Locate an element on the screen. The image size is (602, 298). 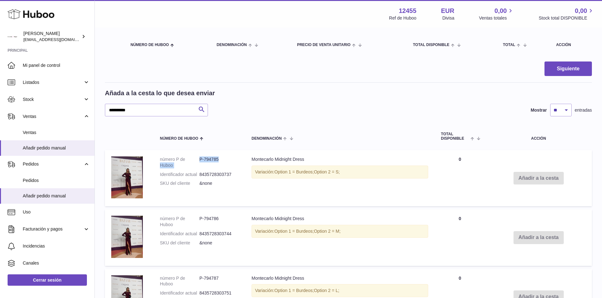
span: Precio de venta unitario is located at coordinates (323, 45).